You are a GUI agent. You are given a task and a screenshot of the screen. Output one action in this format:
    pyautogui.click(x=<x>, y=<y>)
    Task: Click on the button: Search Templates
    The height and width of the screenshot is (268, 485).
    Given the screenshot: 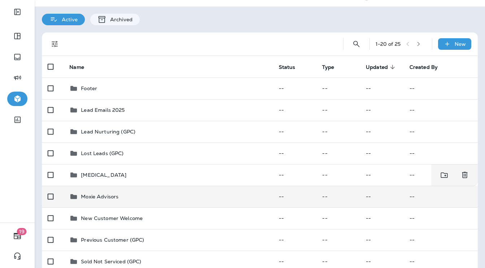 What is the action you would take?
    pyautogui.click(x=356, y=44)
    